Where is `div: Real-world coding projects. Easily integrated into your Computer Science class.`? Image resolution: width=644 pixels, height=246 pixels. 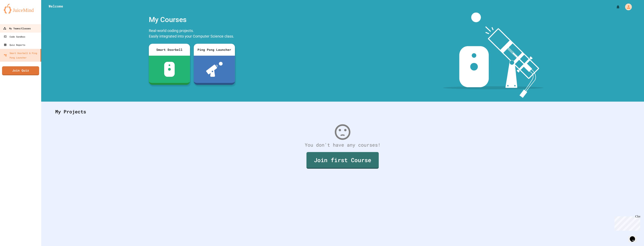 div: Real-world coding projects. Easily integrated into your Computer Science class. is located at coordinates (192, 34).